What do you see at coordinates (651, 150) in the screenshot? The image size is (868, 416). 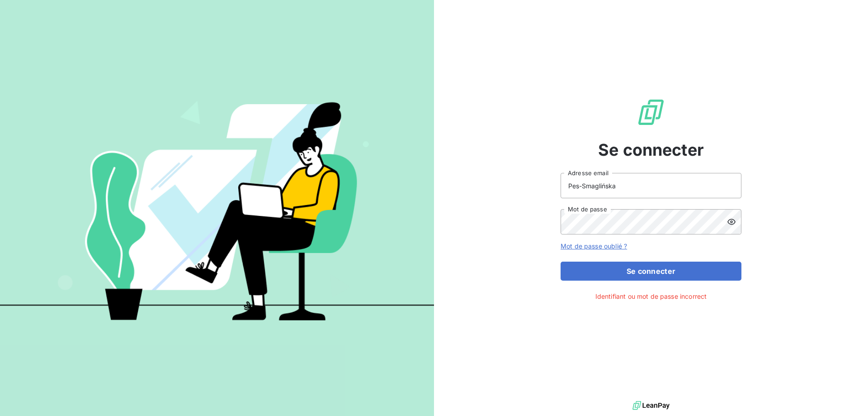 I see `span: Se connecter` at bounding box center [651, 150].